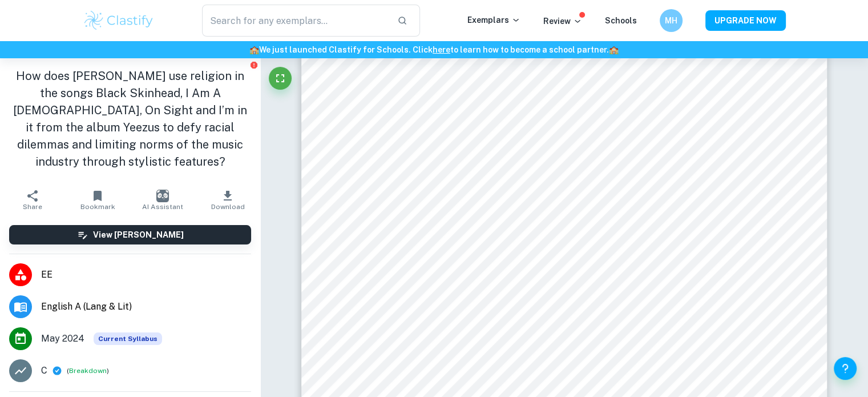  What do you see at coordinates (88, 371) in the screenshot?
I see `button: Breakdown` at bounding box center [88, 371].